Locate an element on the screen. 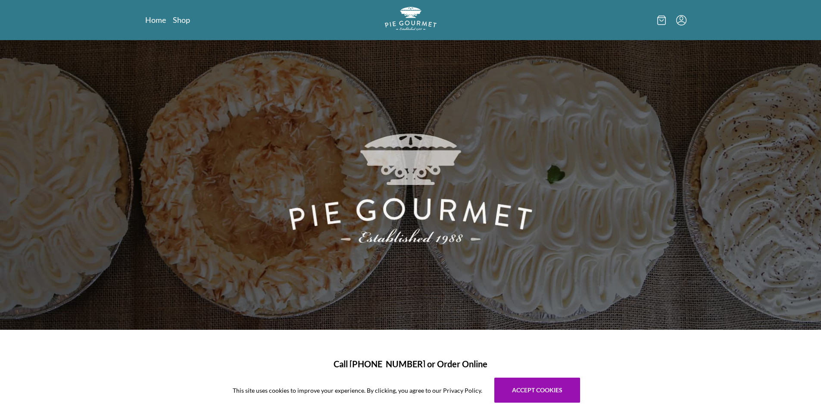 The image size is (821, 413). a: Logo is located at coordinates (411, 20).